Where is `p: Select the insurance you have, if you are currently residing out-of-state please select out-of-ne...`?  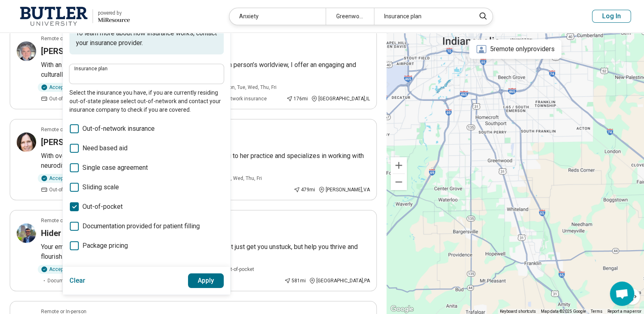
p: Select the insurance you have, if you are currently residing out-of-state please select out-of-ne... is located at coordinates (146, 101).